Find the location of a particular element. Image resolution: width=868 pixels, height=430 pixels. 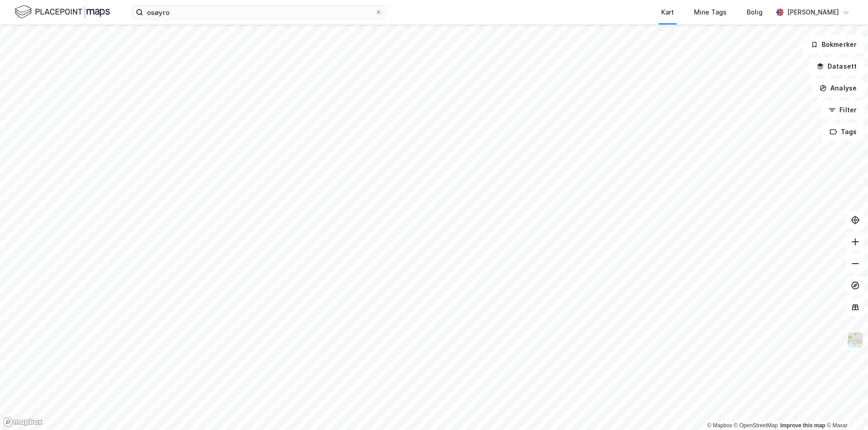

button: Tags is located at coordinates (843, 132).